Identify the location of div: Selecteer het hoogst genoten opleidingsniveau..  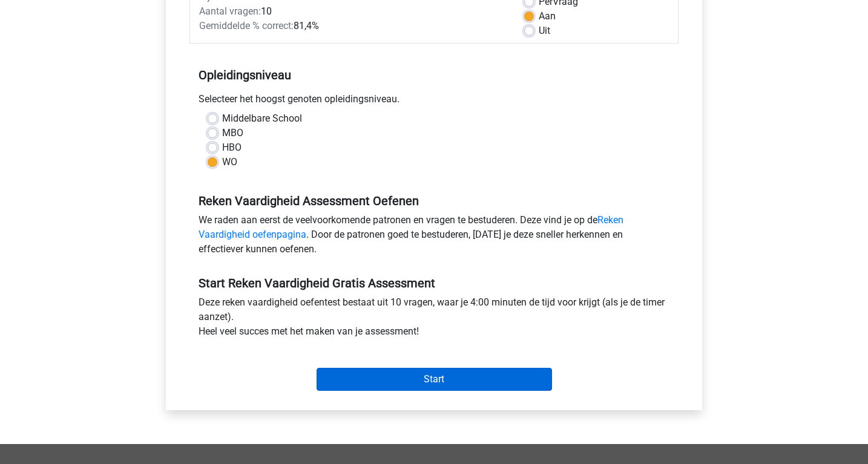
(434, 102).